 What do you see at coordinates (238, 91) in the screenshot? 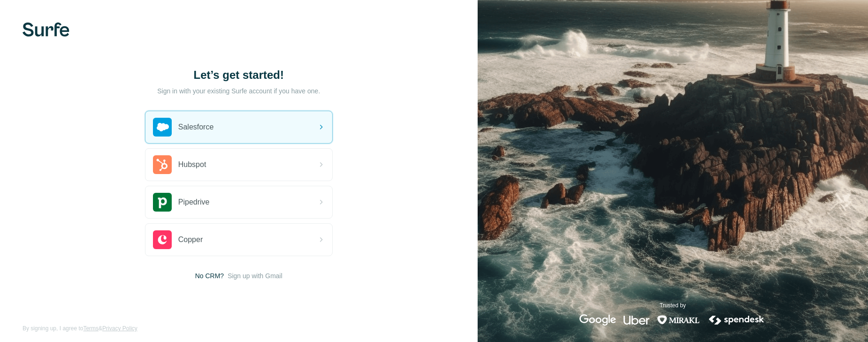
I see `p: Sign in with your existing Surfe account if you have one.` at bounding box center [238, 91].